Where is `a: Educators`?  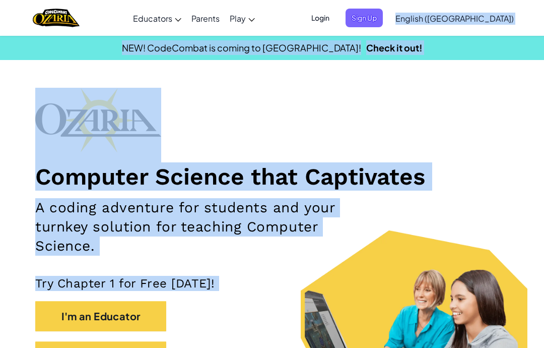 a: Educators is located at coordinates (157, 18).